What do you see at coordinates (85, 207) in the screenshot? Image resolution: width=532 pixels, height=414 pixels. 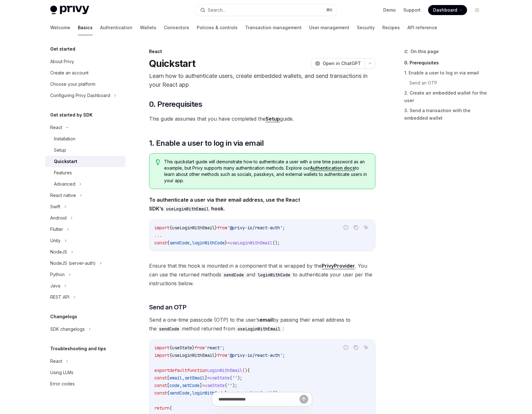 I see `button: Swift` at bounding box center [85, 207].